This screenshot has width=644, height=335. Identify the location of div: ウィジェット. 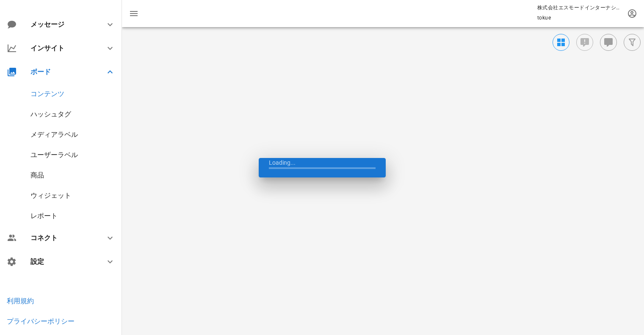
(51, 195).